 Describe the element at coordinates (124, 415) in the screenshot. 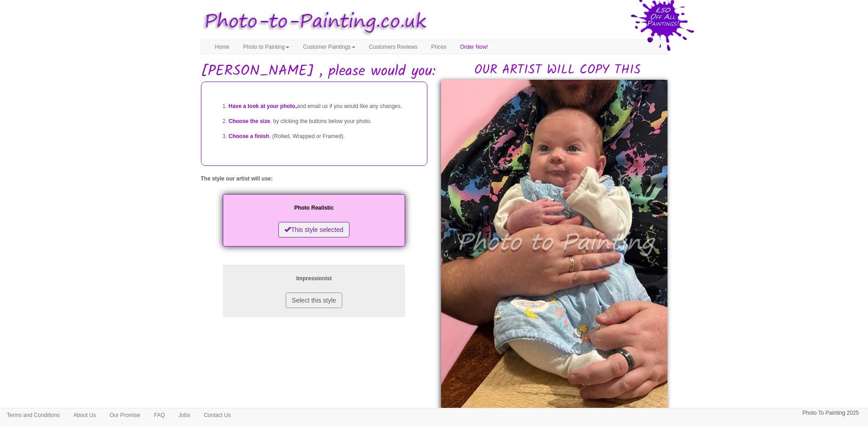

I see `a: Our Promise` at that location.